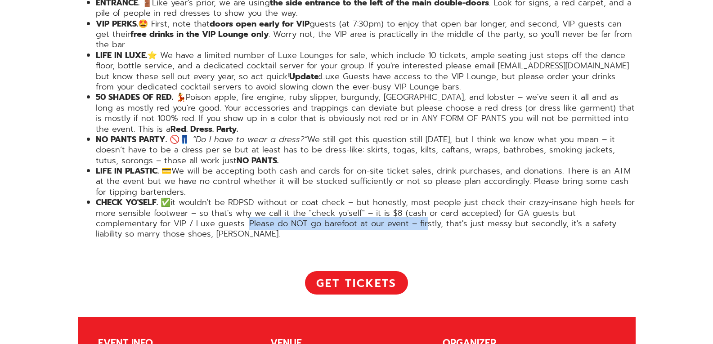  What do you see at coordinates (133, 203) in the screenshot?
I see `strong: CHECK YO'SELF. ✅` at bounding box center [133, 203].